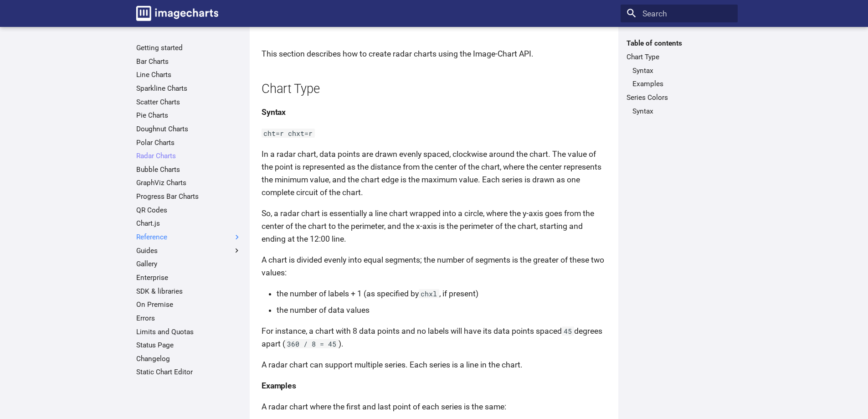  I want to click on a: Pie Charts, so click(189, 115).